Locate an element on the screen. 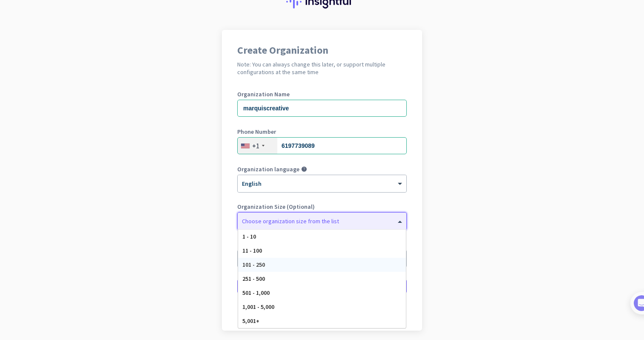 The width and height of the screenshot is (644, 340). input: 201-555-0123 is located at coordinates (322, 146).